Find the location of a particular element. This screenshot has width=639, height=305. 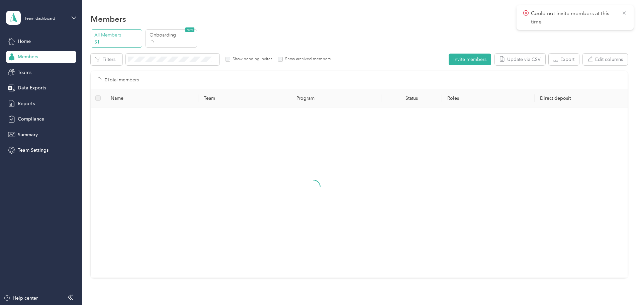

p: Could not invite members at this time is located at coordinates (573, 17).